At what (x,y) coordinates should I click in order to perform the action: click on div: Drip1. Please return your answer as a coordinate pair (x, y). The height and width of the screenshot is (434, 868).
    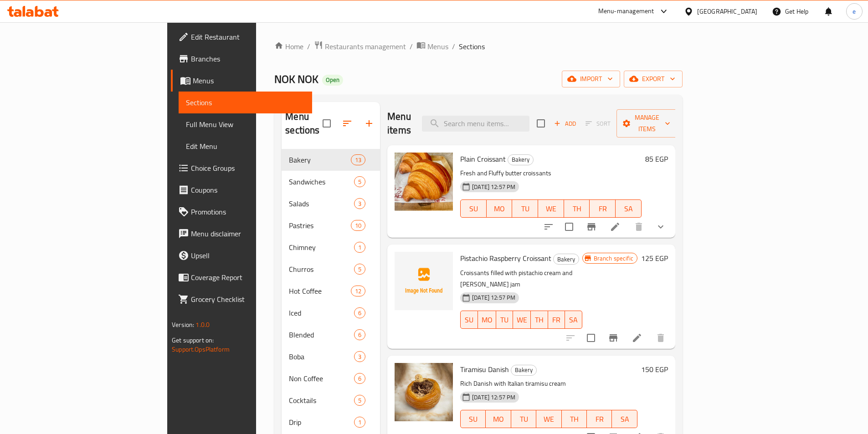
    Looking at the image, I should click on (331, 422).